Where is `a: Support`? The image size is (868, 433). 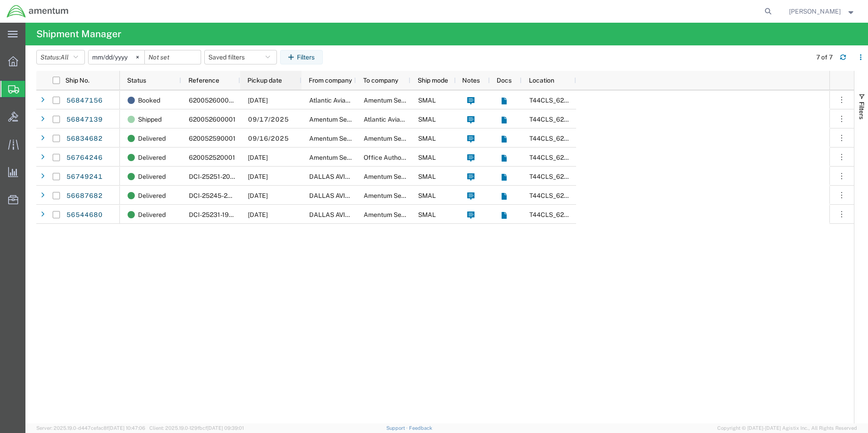 a: Support is located at coordinates (397, 428).